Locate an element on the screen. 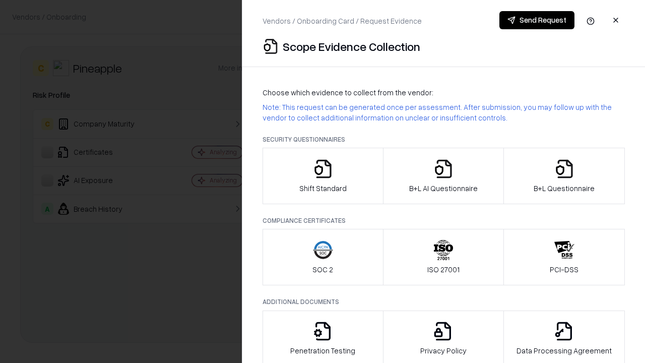 Image resolution: width=645 pixels, height=363 pixels. p: Note: This request can be generated once per assessment. After submission, you may follow up with... is located at coordinates (443, 112).